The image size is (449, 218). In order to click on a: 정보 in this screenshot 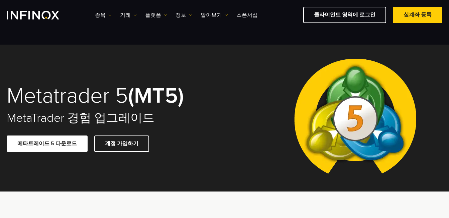, I will do `click(184, 15)`.